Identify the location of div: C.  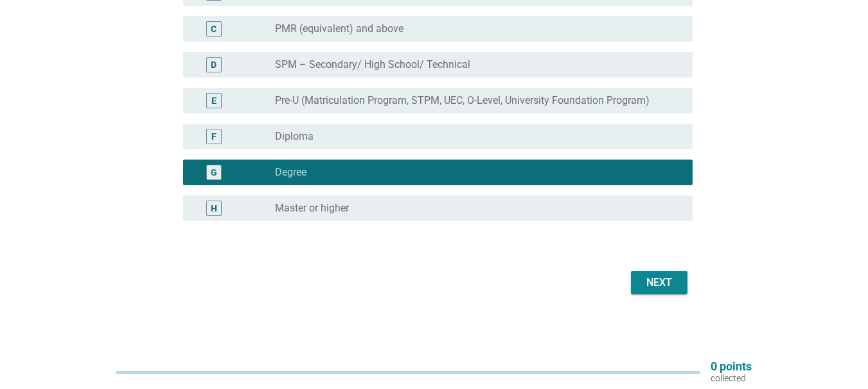
(213, 29).